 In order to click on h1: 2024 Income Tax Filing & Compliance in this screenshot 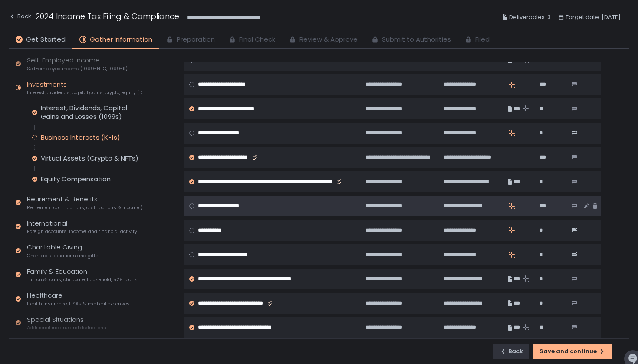, I will do `click(107, 16)`.